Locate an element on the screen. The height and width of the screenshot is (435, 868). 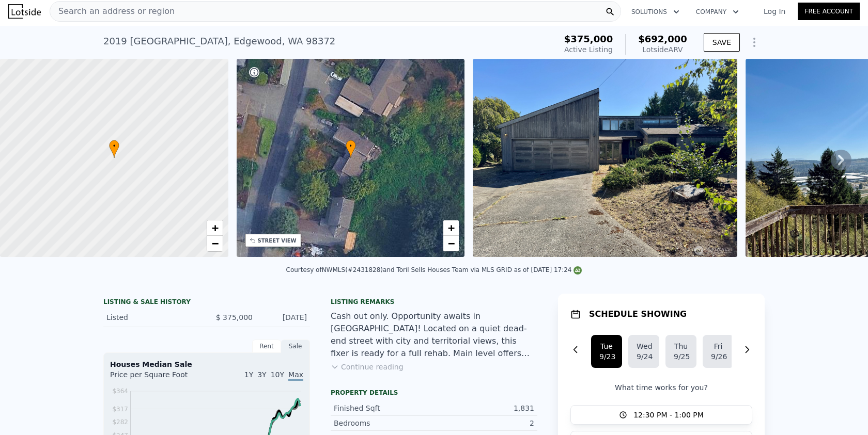
a: Free Account is located at coordinates (828, 12).